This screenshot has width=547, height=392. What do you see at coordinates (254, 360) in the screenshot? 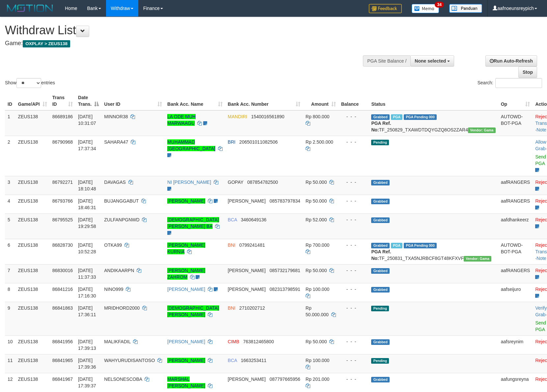
I see `span: Copy 1663253411 to clipboard` at bounding box center [254, 360].